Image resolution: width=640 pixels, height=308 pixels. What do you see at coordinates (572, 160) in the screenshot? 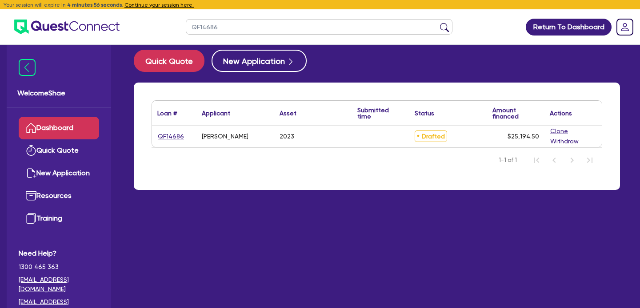
I see `button: Next Page` at bounding box center [572, 160].